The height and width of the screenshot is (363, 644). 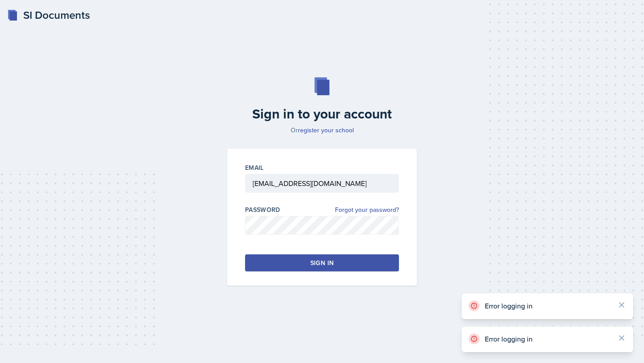 I want to click on a: SI Documents, so click(x=49, y=15).